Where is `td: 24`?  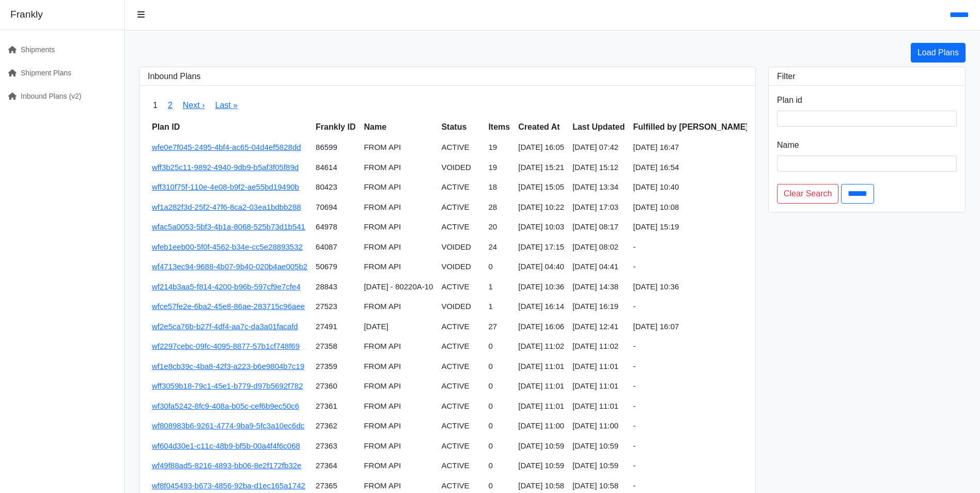
td: 24 is located at coordinates (499, 247).